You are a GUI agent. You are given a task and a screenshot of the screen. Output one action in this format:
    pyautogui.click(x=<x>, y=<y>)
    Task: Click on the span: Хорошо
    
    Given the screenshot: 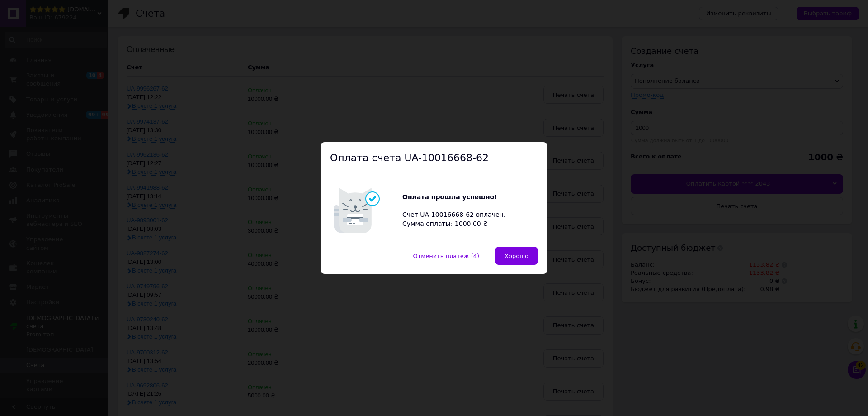 What is the action you would take?
    pyautogui.click(x=516, y=256)
    